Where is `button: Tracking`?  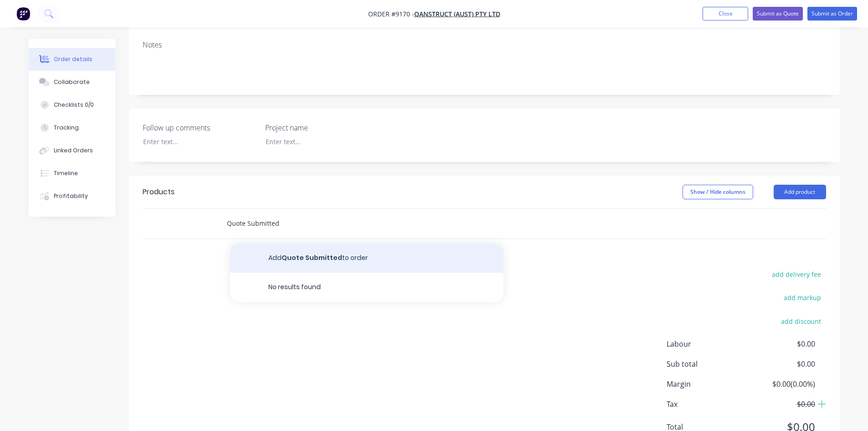
button: Tracking is located at coordinates (72, 128).